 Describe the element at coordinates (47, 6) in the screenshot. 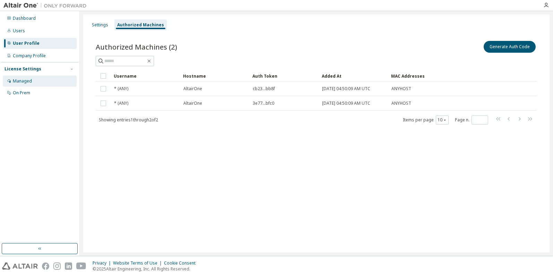

I see `img: Altair One` at that location.